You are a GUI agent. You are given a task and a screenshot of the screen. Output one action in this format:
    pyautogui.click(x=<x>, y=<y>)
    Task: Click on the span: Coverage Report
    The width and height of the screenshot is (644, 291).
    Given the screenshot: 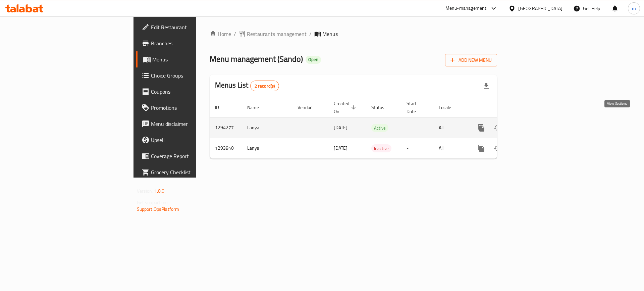 What is the action you would take?
    pyautogui.click(x=193, y=156)
    